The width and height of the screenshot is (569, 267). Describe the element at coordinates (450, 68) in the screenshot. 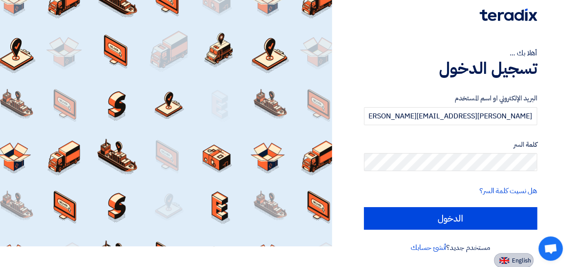

I see `h1: تسجيل الدخول` at that location.